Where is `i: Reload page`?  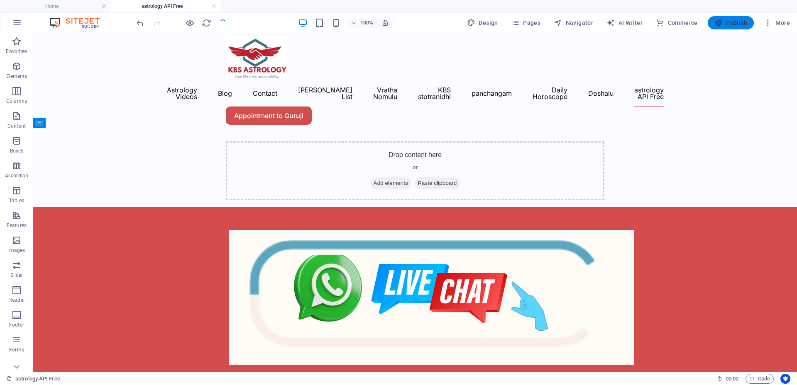 i: Reload page is located at coordinates (206, 23).